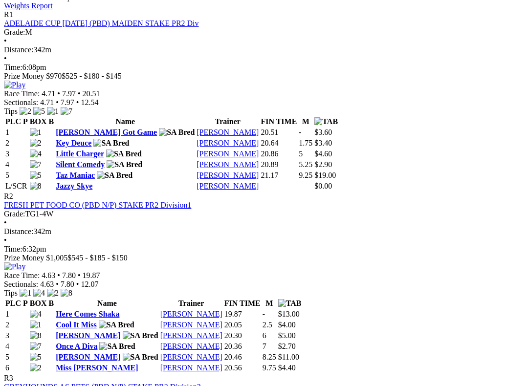 The width and height of the screenshot is (528, 386). What do you see at coordinates (242, 325) in the screenshot?
I see `td: 20.05` at bounding box center [242, 325].